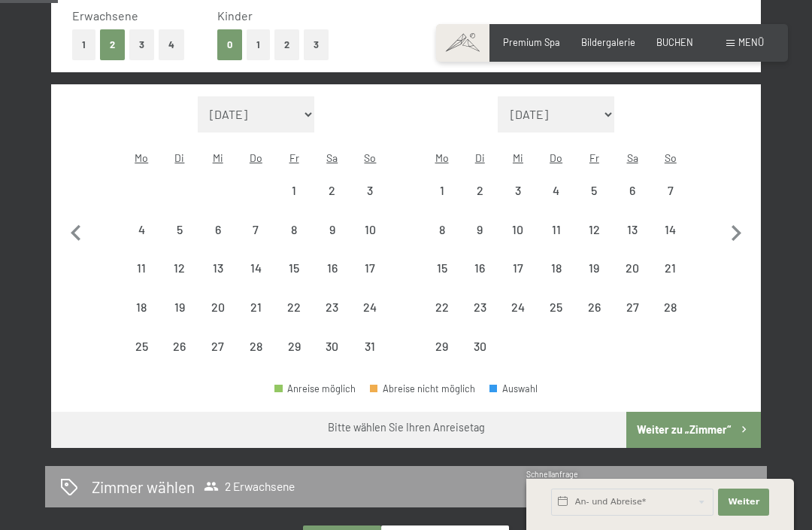 The image size is (812, 530). I want to click on button: 2, so click(286, 44).